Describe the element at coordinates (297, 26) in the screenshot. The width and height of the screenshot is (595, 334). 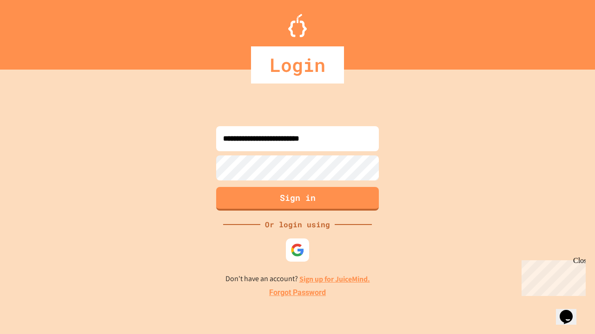
I see `img: Logo.svg` at that location.